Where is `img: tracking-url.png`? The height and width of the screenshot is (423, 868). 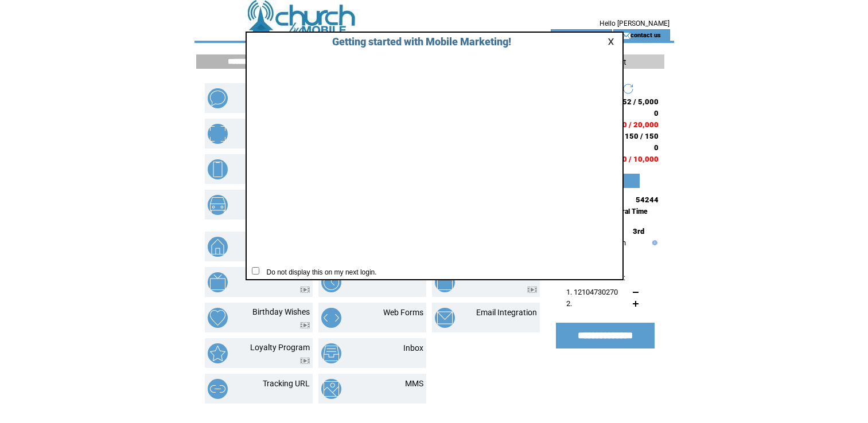 img: tracking-url.png is located at coordinates (217, 389).